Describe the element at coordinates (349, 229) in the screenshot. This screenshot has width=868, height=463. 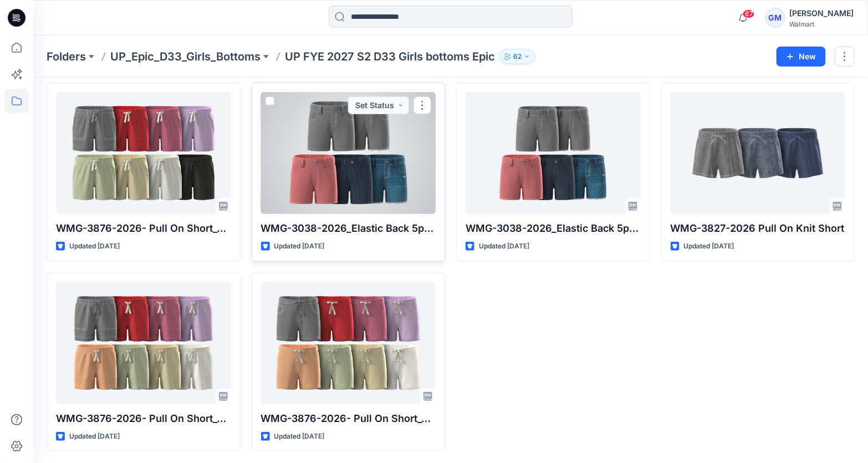
I see `p: WMG-3038-2026_Elastic Back 5pkt Denim Shorts 3 Inseam - Cost Opt` at that location.